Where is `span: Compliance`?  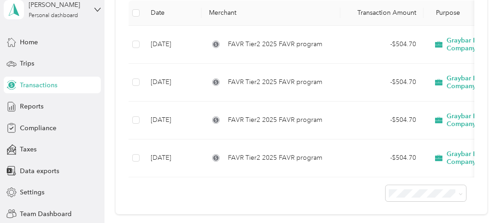
span: Compliance is located at coordinates (38, 128).